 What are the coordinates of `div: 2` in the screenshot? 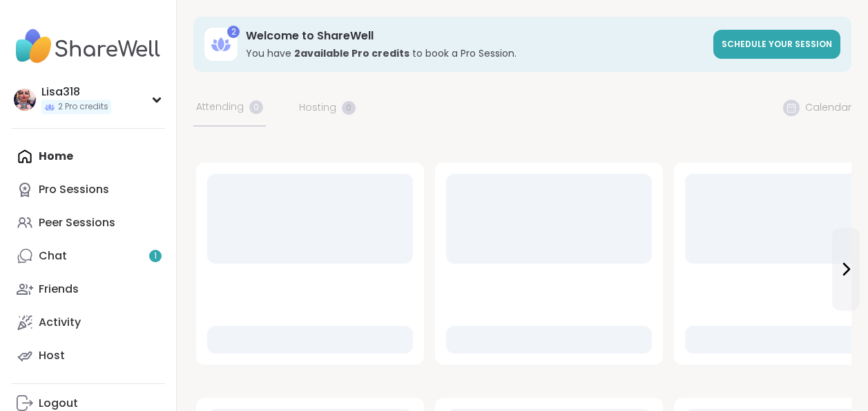 It's located at (233, 32).